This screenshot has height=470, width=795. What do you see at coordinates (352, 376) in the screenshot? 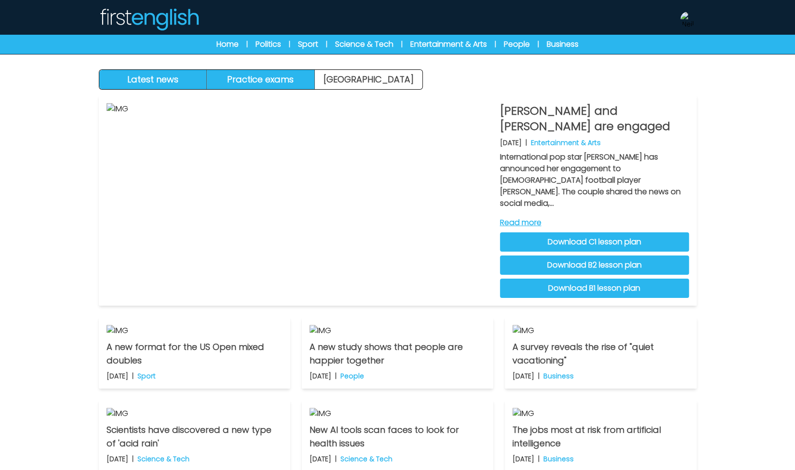
I see `p: People` at bounding box center [352, 376].